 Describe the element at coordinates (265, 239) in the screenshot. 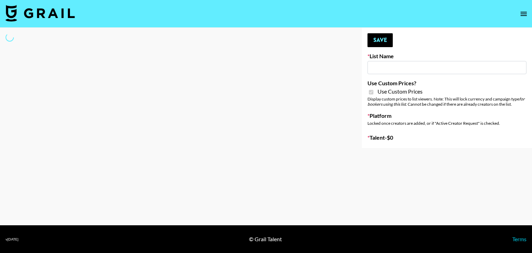

I see `div: © Grail Talent` at that location.